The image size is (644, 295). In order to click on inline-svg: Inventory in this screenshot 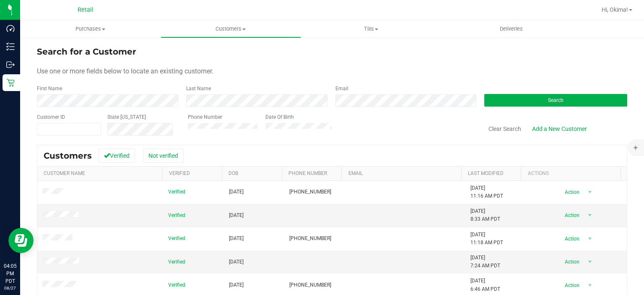, I will do `click(10, 46)`.